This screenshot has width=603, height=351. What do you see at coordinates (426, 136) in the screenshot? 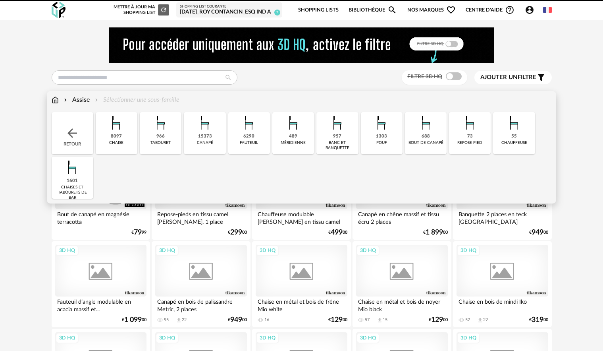
I see `div: 688` at bounding box center [426, 136].